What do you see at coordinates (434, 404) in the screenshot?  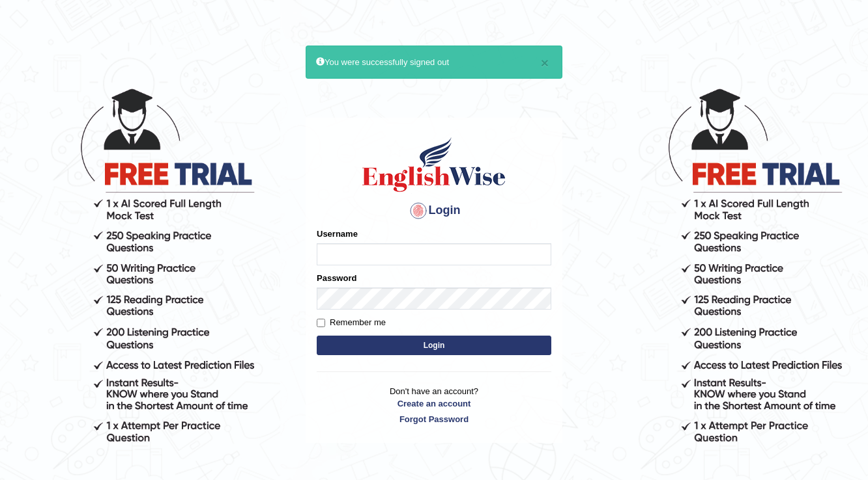 I see `a: Create an account` at bounding box center [434, 404].